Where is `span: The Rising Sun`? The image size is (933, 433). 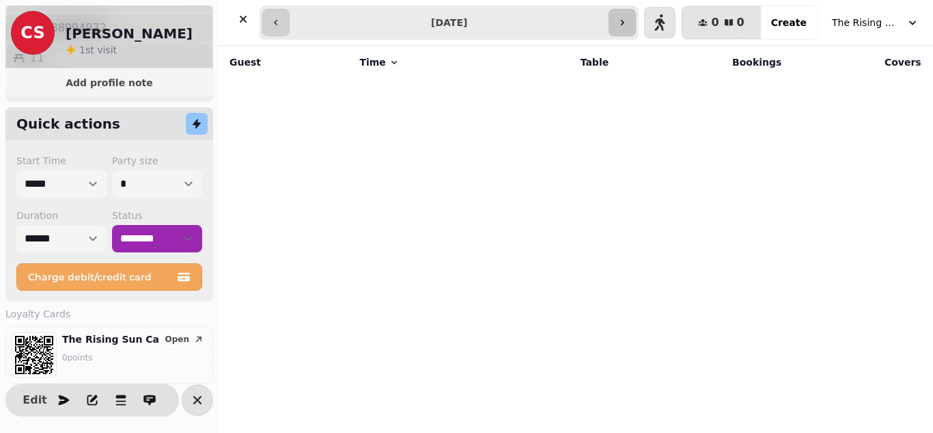
span: The Rising Sun is located at coordinates (866, 23).